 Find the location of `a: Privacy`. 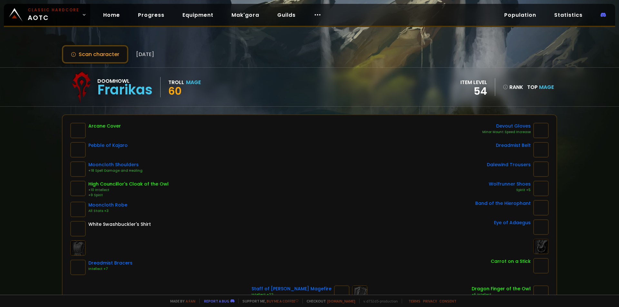

a: Privacy is located at coordinates (430, 301).